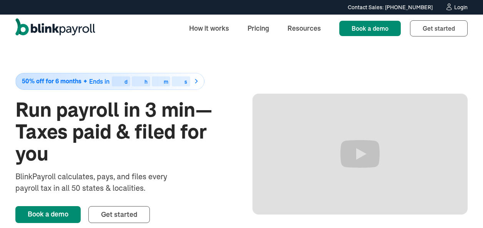 Image resolution: width=483 pixels, height=228 pixels. Describe the element at coordinates (461, 7) in the screenshot. I see `div: Login` at that location.